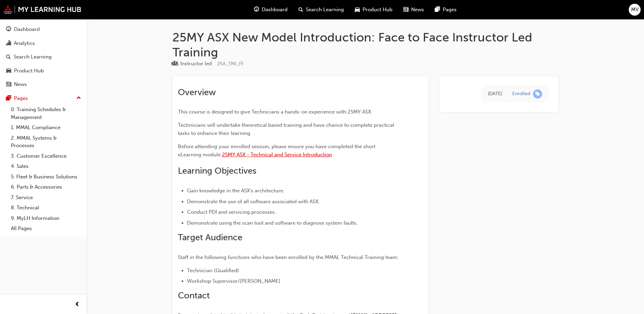 The image size is (644, 314). What do you see at coordinates (46, 177) in the screenshot?
I see `a: 5. Fleet & Business Solutions` at bounding box center [46, 177].